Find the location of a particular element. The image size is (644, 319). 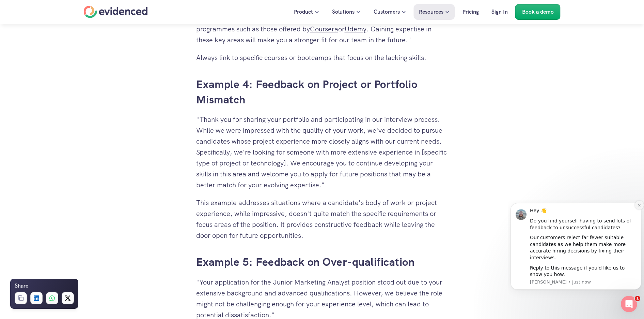

div: message notification from Lewis, Just now. Hey 👋 Do you find yourself having to send lots of feed... is located at coordinates (68, 47).